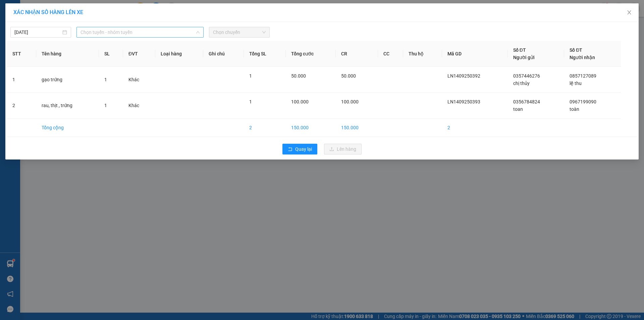  What do you see at coordinates (518, 109) in the screenshot?
I see `span: toan` at bounding box center [518, 109].